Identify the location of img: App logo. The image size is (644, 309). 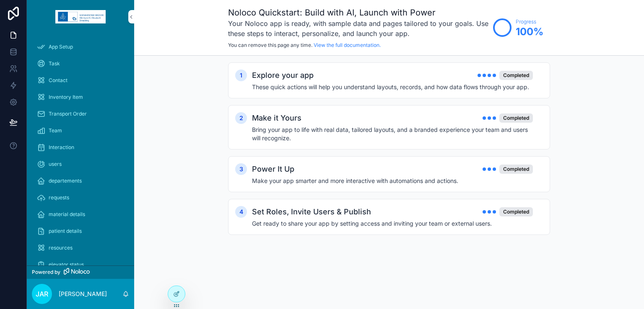
(80, 17).